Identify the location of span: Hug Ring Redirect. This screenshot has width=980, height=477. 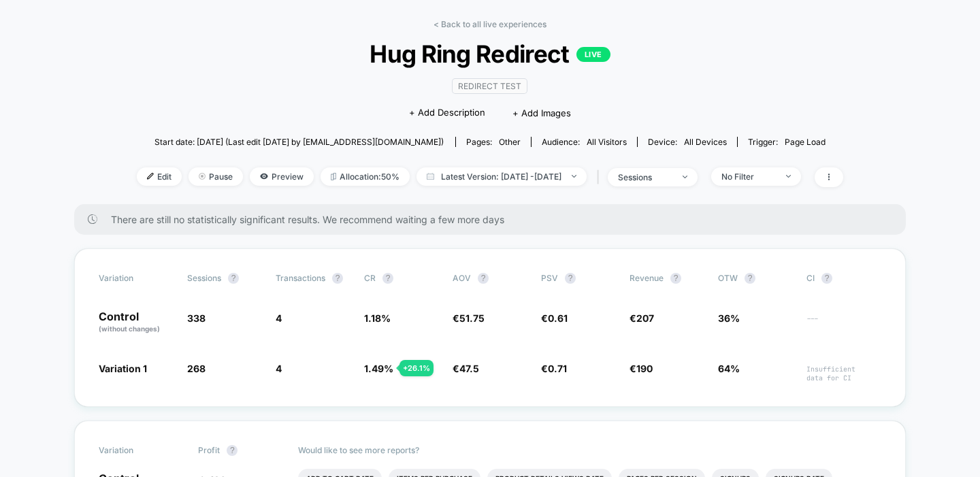
(490, 54).